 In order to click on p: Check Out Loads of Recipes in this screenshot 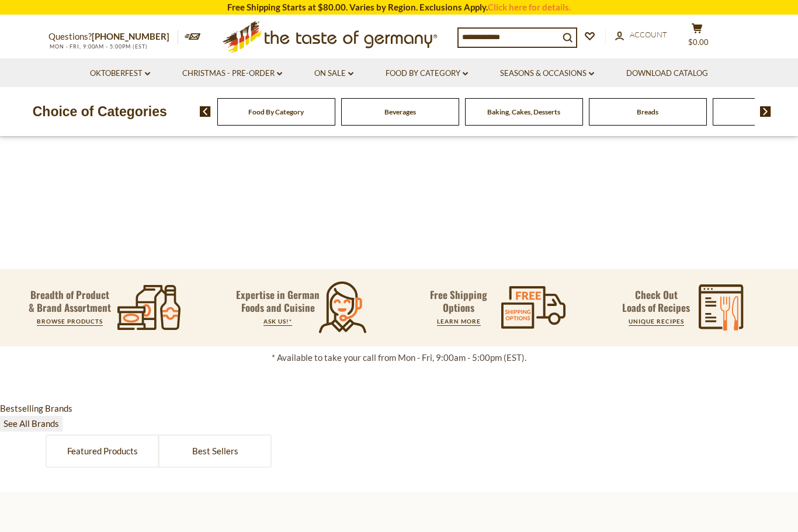, I will do `click(656, 301)`.